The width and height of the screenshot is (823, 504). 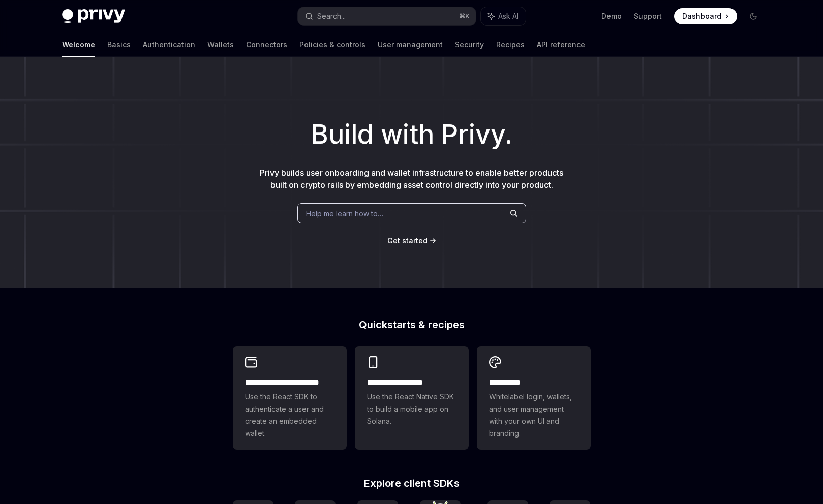 What do you see at coordinates (119, 45) in the screenshot?
I see `a: Basics` at bounding box center [119, 45].